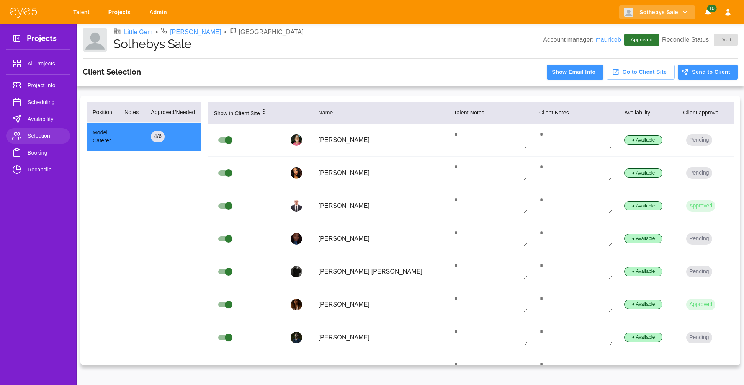  Describe the element at coordinates (38, 64) in the screenshot. I see `a: All Projects` at that location.